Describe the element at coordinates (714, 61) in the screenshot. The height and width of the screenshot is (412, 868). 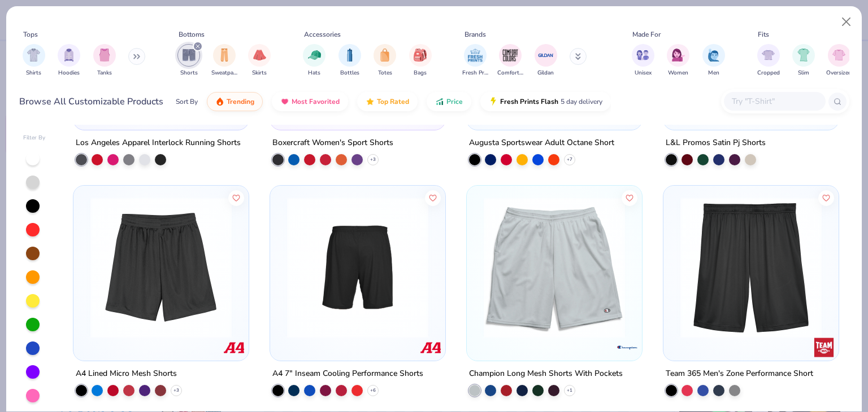
I see `div: filter for Men` at that location.